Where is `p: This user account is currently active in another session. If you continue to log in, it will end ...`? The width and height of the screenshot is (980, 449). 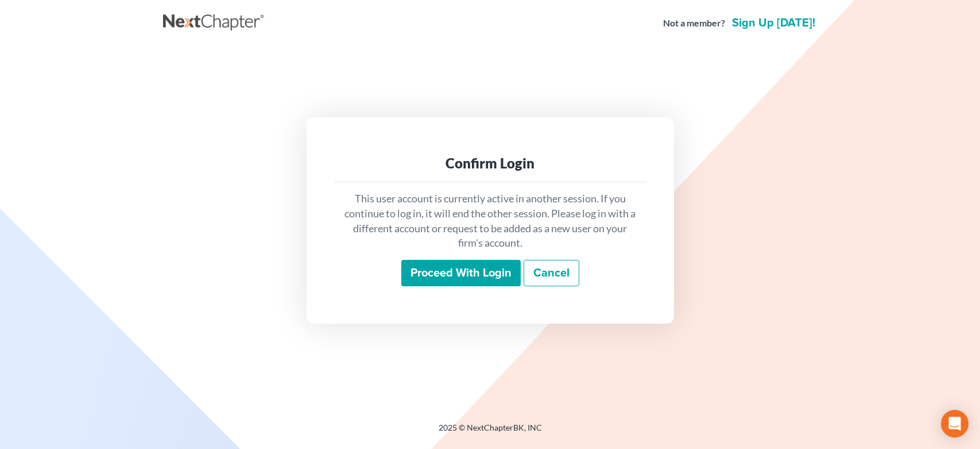
p: This user account is currently active in another session. If you continue to log in, it will end ... is located at coordinates (490, 221).